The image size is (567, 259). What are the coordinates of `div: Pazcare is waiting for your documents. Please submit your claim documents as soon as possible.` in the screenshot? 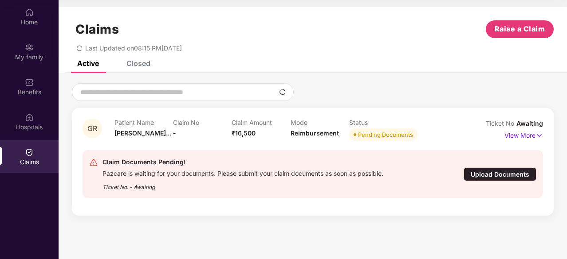 It's located at (243, 173).